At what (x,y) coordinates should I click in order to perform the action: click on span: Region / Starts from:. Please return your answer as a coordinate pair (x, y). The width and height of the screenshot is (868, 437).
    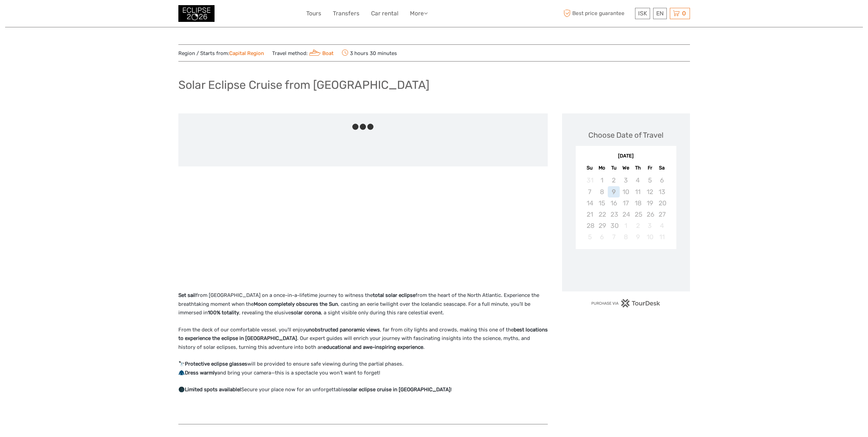
    Looking at the image, I should click on (221, 53).